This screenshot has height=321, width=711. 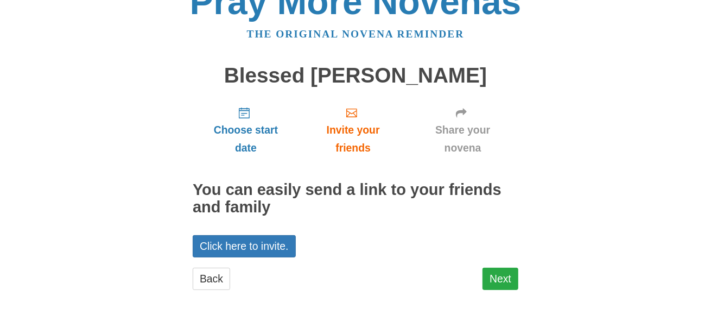 What do you see at coordinates (244, 246) in the screenshot?
I see `a: Click here to invite.` at bounding box center [244, 246].